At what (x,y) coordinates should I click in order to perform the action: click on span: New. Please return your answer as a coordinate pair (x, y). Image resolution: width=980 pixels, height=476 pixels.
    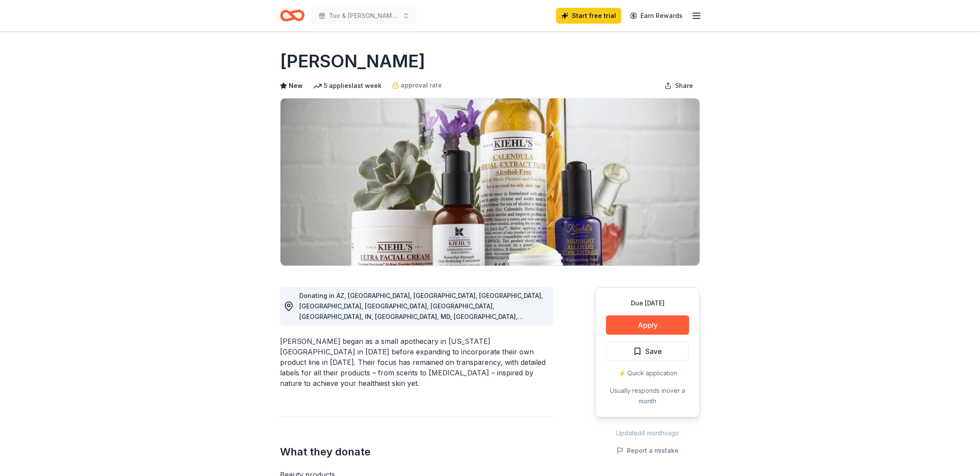
    Looking at the image, I should click on (296, 86).